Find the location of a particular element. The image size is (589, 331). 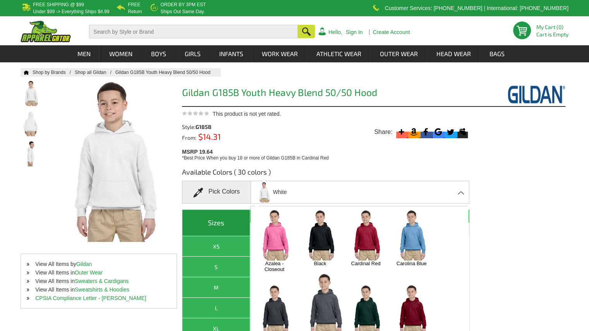

span: $14.31 is located at coordinates (208, 136).